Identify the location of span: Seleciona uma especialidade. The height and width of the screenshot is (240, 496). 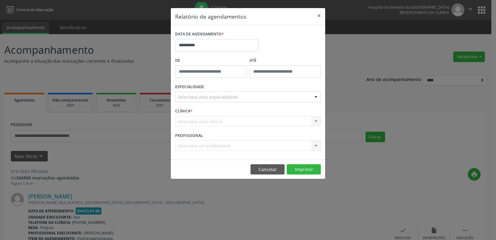
(207, 97).